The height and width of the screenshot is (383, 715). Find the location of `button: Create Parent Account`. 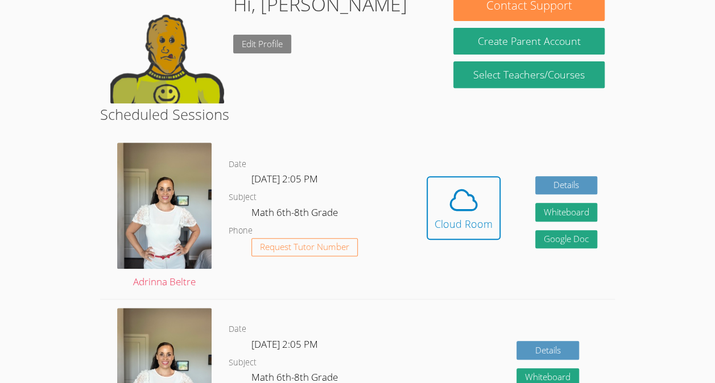

button: Create Parent Account is located at coordinates (528, 41).